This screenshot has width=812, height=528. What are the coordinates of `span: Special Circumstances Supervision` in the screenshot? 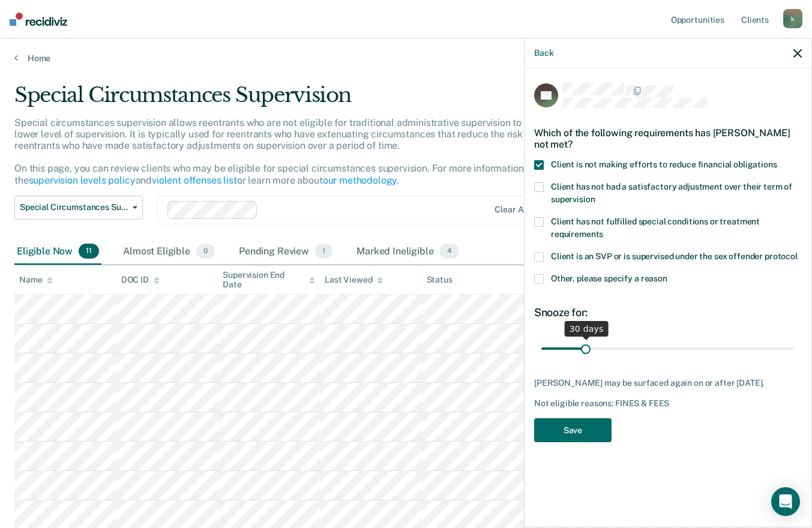 It's located at (74, 207).